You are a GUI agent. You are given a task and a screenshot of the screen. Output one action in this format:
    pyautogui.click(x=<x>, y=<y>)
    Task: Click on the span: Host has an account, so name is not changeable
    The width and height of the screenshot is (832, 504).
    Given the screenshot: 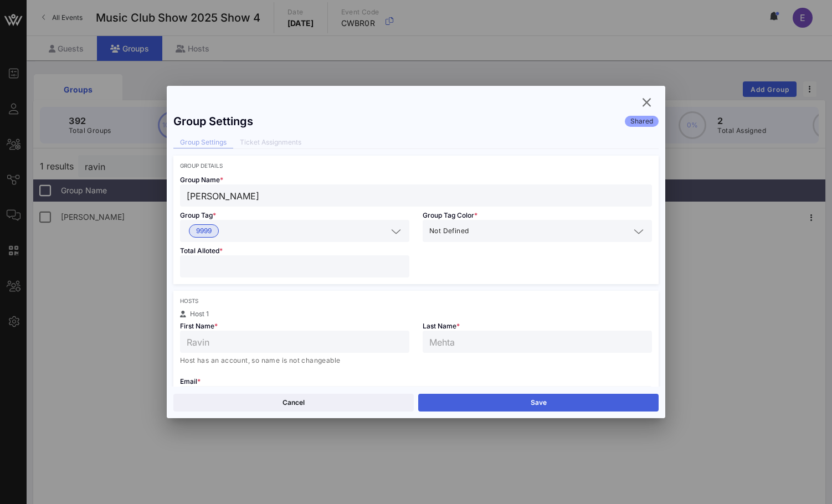 What is the action you would take?
    pyautogui.click(x=259, y=360)
    